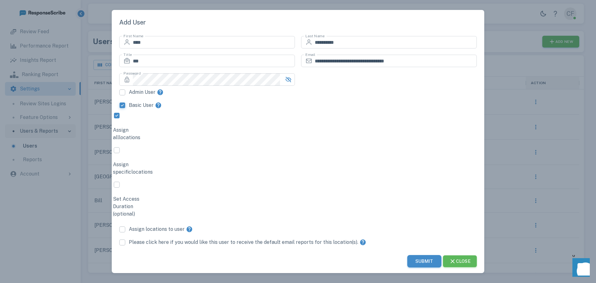 The image size is (596, 283). I want to click on label: Last Name, so click(315, 36).